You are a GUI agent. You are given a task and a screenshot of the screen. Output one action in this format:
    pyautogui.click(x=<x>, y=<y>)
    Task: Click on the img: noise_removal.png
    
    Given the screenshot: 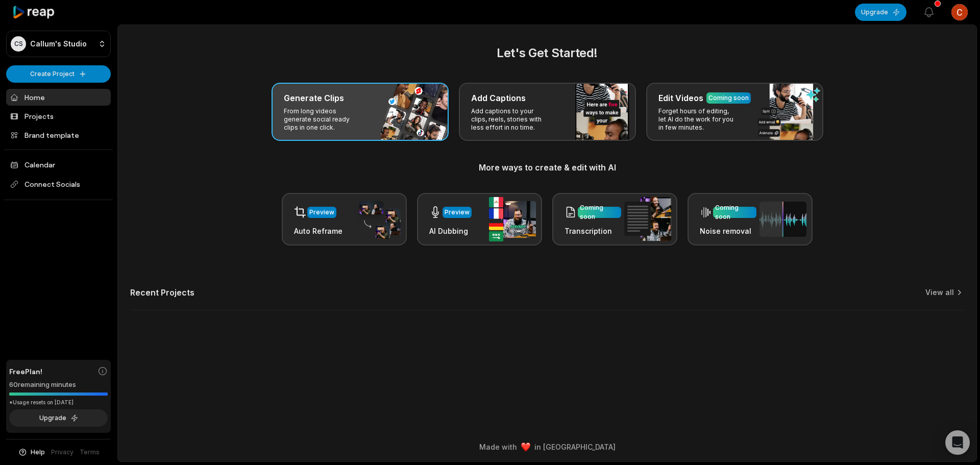 What is the action you would take?
    pyautogui.click(x=783, y=219)
    